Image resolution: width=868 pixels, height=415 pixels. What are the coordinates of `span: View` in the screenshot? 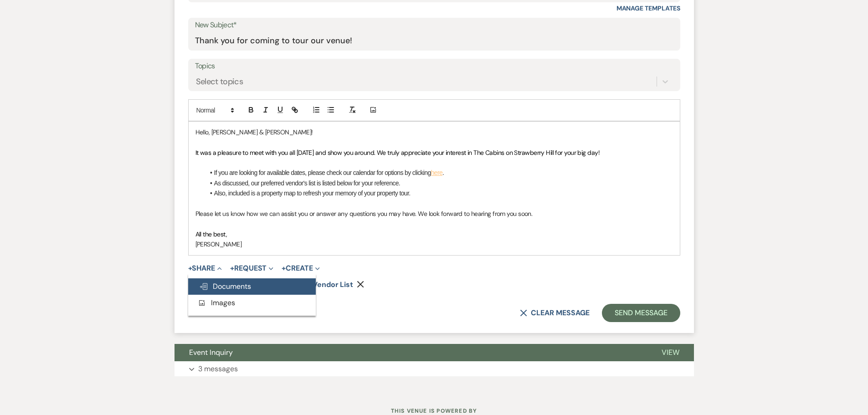 It's located at (670, 353).